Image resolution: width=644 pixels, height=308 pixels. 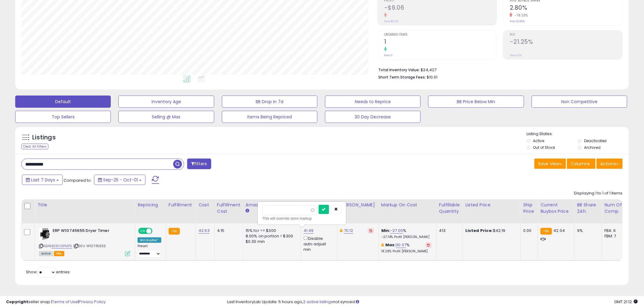 What do you see at coordinates (17, 301) in the screenshot?
I see `strong: Copyright` at bounding box center [17, 301].